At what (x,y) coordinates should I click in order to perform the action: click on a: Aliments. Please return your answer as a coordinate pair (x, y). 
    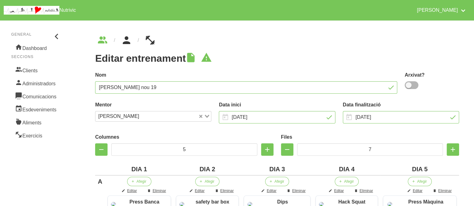
    Looking at the image, I should click on (36, 122).